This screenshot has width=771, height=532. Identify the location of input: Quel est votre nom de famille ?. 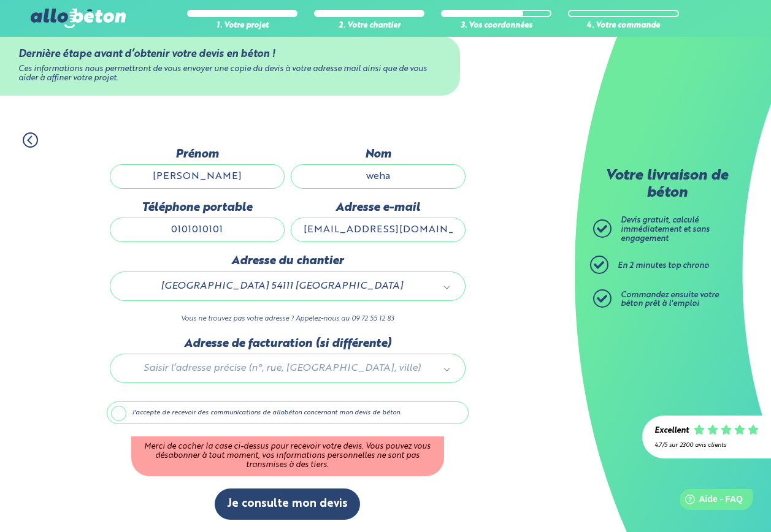
(378, 176).